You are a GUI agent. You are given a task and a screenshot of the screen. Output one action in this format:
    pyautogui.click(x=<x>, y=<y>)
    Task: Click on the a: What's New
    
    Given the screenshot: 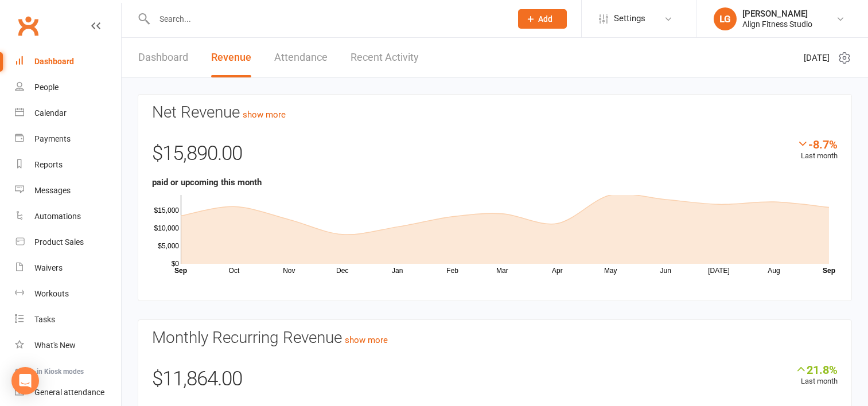 What is the action you would take?
    pyautogui.click(x=67, y=345)
    